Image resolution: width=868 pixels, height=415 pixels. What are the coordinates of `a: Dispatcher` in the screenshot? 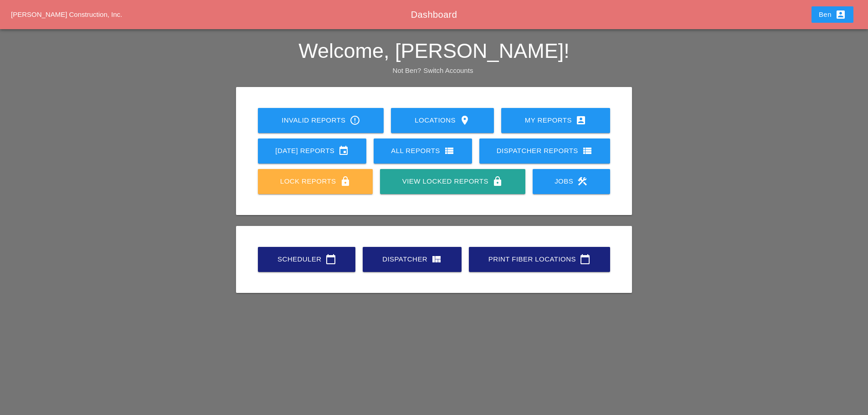 It's located at (412, 259).